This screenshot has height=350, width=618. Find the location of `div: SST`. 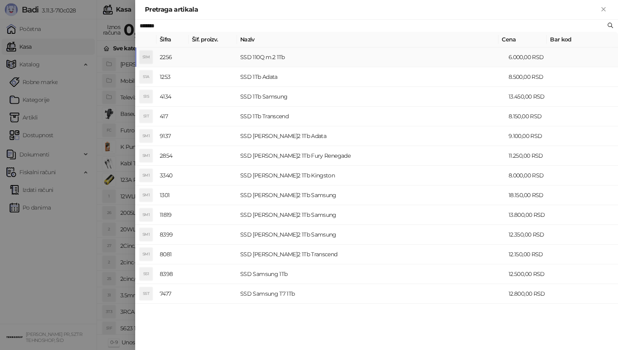

div: SST is located at coordinates (146, 294).